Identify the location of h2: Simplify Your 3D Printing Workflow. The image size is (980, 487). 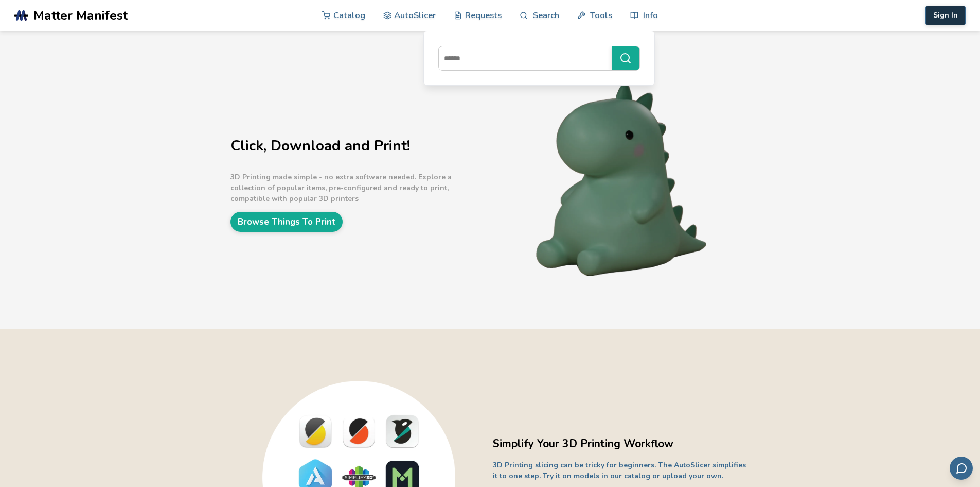
(622, 444).